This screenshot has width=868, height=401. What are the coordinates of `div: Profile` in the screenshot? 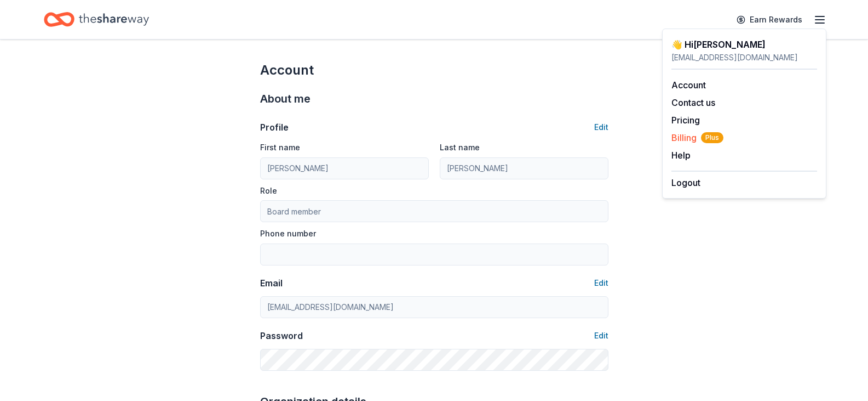 It's located at (274, 127).